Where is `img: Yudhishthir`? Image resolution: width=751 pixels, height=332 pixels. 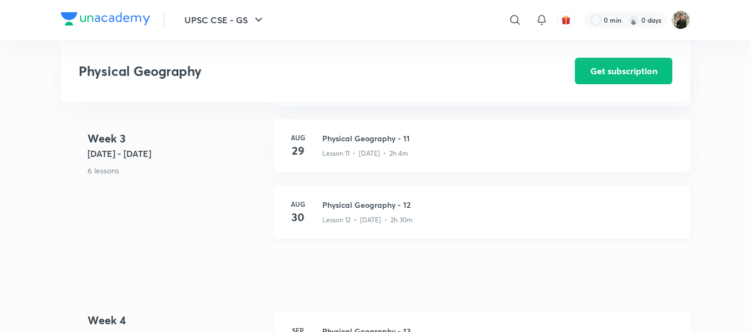 img: Yudhishthir is located at coordinates (681, 20).